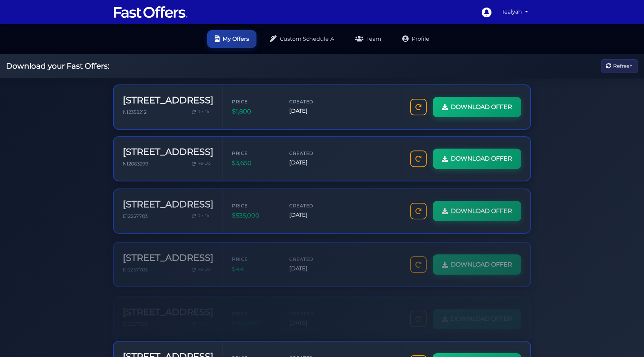 The height and width of the screenshot is (357, 644). I want to click on span: $3,650, so click(254, 163).